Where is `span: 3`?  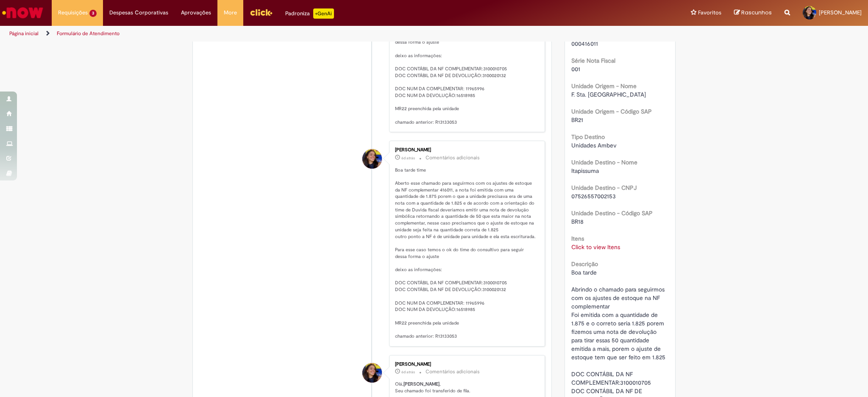 span: 3 is located at coordinates (93, 13).